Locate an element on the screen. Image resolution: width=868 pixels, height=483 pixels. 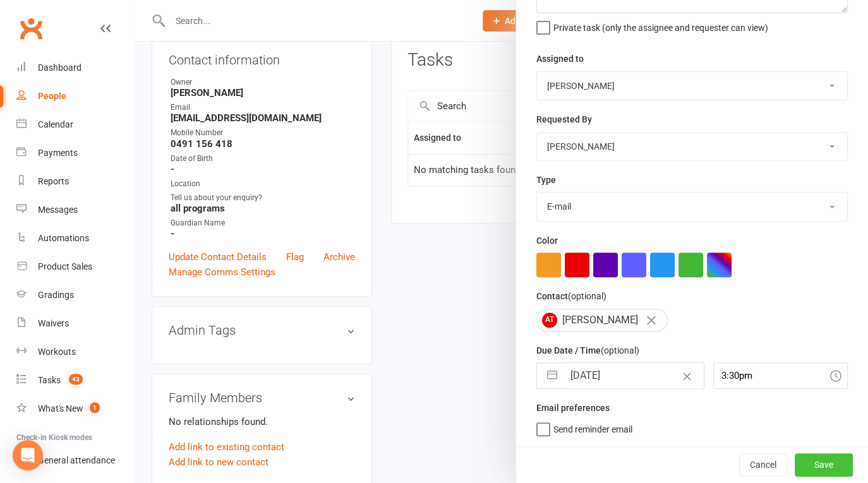
a: What's New1 is located at coordinates (75, 408).